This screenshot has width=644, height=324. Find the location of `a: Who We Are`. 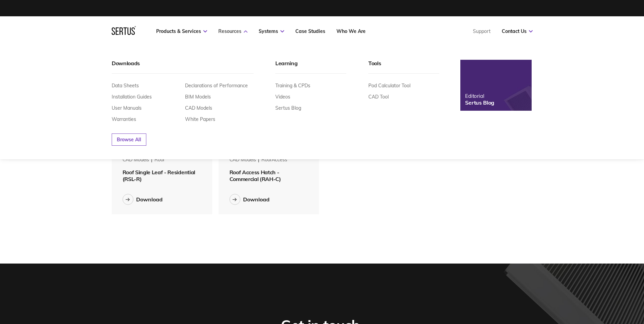

a: Who We Are is located at coordinates (351, 31).